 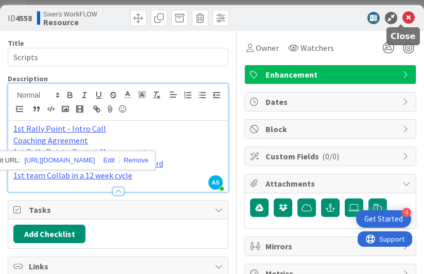 I want to click on span: Custom Fields, so click(x=331, y=156).